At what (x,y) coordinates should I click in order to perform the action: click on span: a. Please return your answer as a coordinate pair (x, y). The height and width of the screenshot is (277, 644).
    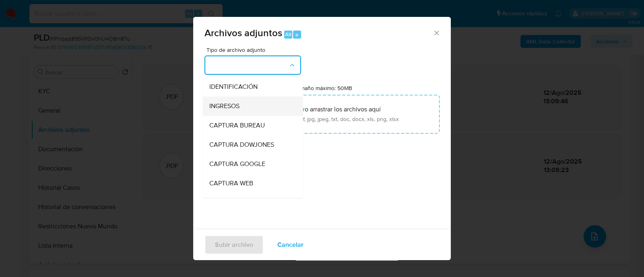
    Looking at the image, I should click on (297, 34).